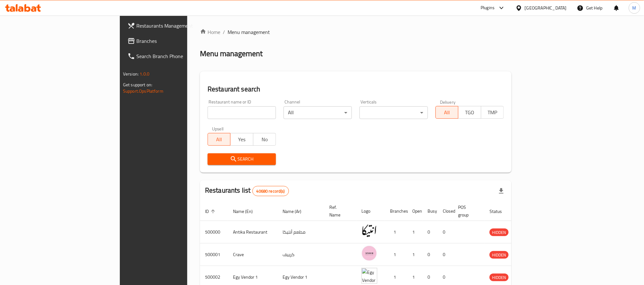 Image resolution: width=644 pixels, height=285 pixels. What do you see at coordinates (248, 32) in the screenshot?
I see `span: Menu management` at bounding box center [248, 32].